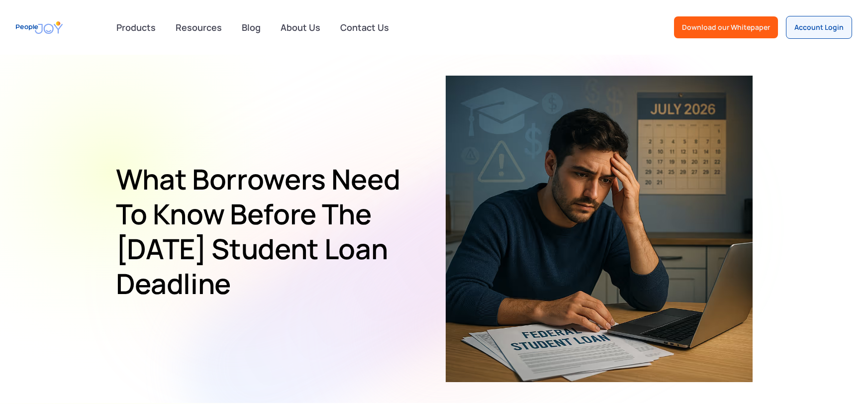  What do you see at coordinates (599, 229) in the screenshot?
I see `img: A worried man reviews federal student loan repayment documents at a kitchen table with a laptop. ...` at bounding box center [599, 229].